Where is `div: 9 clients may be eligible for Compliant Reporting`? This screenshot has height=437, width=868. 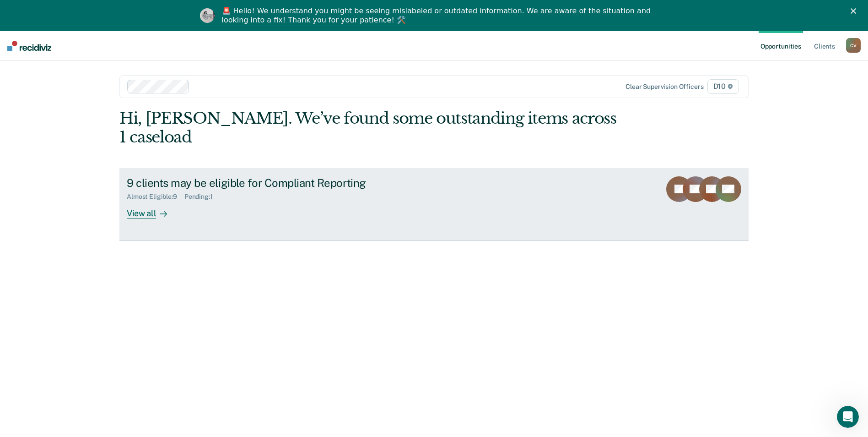
div: 9 clients may be eligible for Compliant Reporting is located at coordinates (288, 183).